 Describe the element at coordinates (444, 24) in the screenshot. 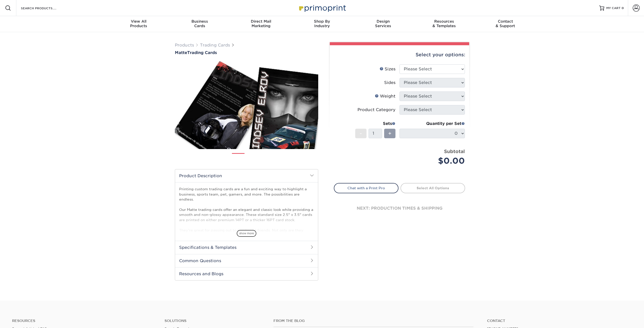

I see `a: Resources& Templates` at that location.